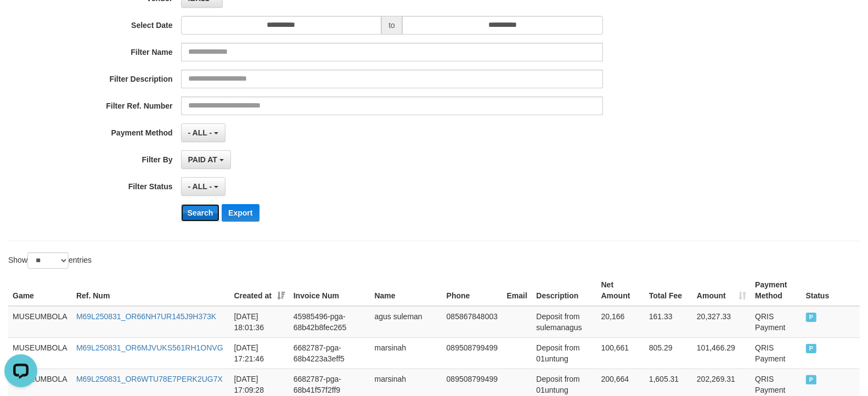  Describe the element at coordinates (473, 353) in the screenshot. I see `td: 089508799499` at that location.